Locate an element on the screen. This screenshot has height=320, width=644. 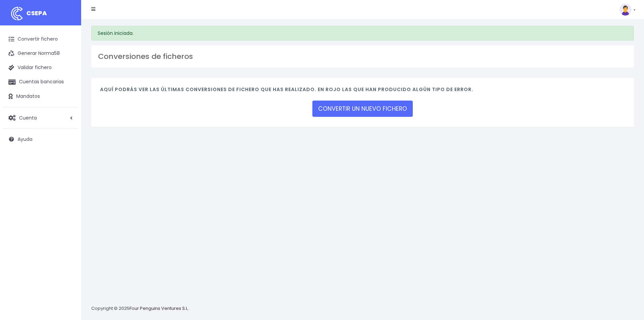
span: Ayuda is located at coordinates (25, 139).